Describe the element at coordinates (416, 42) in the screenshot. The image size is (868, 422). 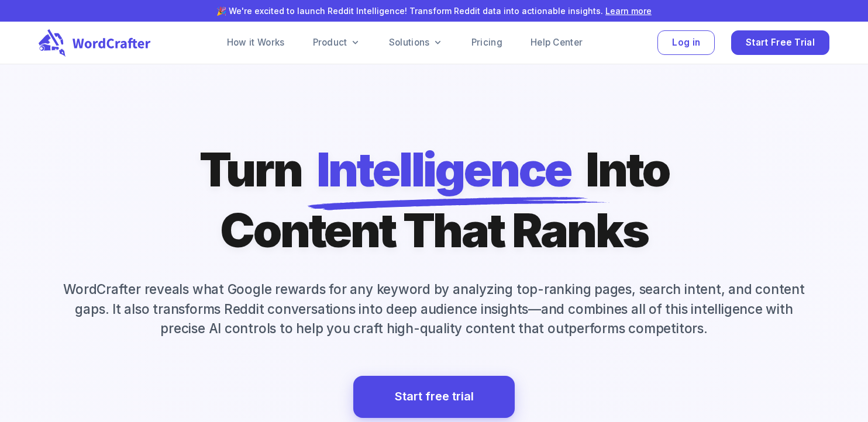
I see `a: Solutions` at that location.